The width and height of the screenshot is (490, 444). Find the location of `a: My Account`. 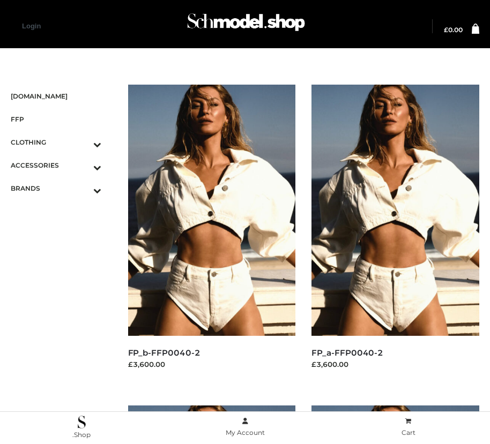

a: My Account is located at coordinates (245, 427).